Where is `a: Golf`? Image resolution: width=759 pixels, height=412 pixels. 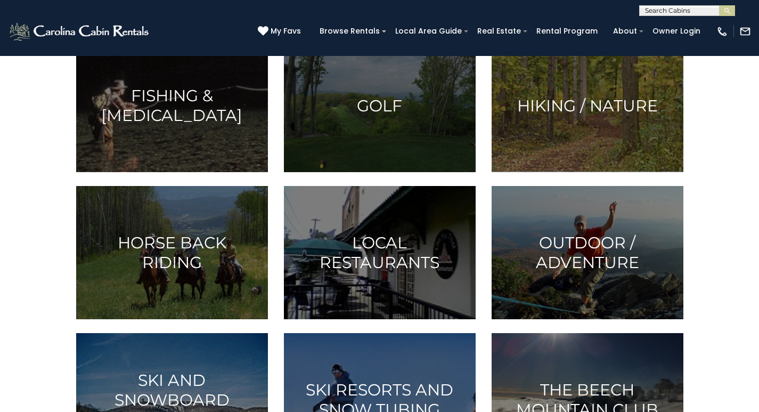 a: Golf is located at coordinates (380, 106).